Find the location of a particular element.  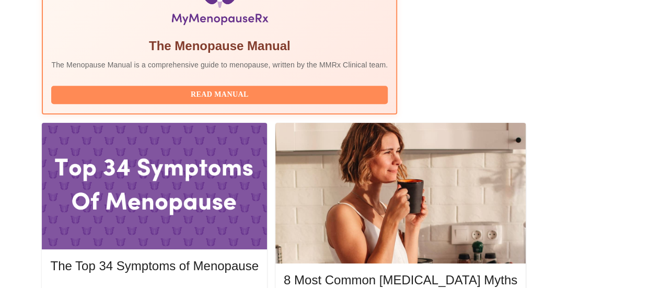

p: The Menopause Manual is a comprehensive guide to menopause, written by the MMRx Clinical team. is located at coordinates (219, 65).